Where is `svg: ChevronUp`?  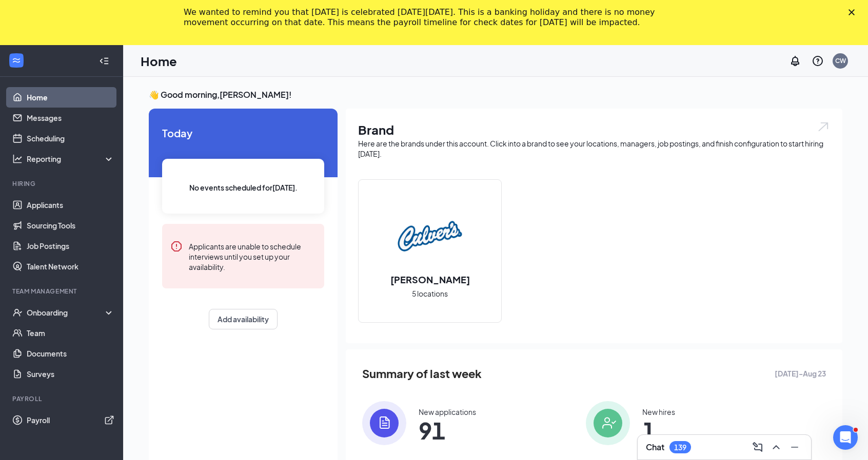
svg: ChevronUp is located at coordinates (776, 448).